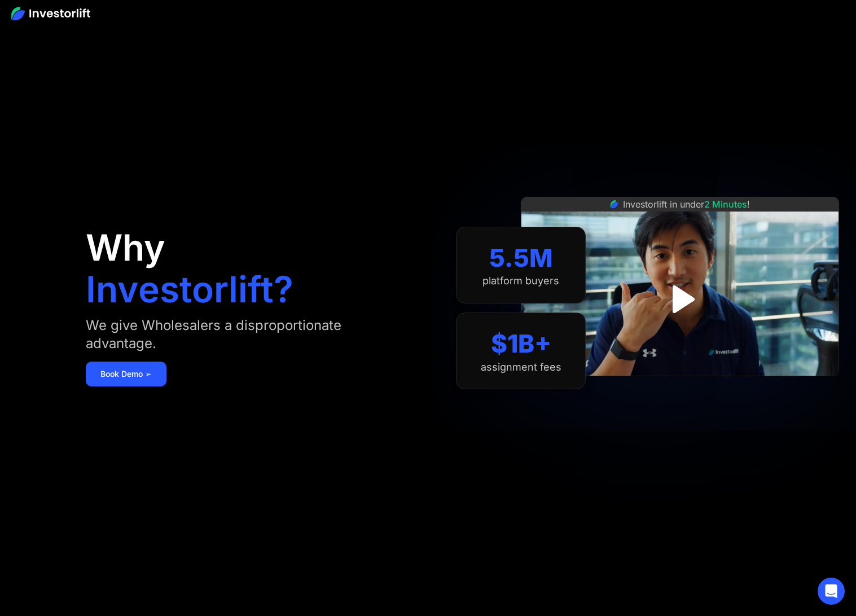 This screenshot has height=616, width=856. Describe the element at coordinates (520, 281) in the screenshot. I see `div: platform buyers` at that location.